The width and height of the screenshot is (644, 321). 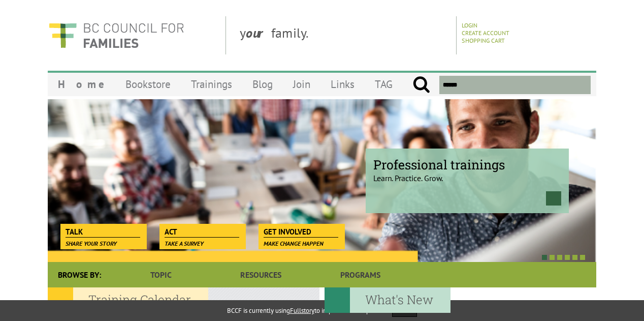 I want to click on a: Create Account, so click(x=486, y=33).